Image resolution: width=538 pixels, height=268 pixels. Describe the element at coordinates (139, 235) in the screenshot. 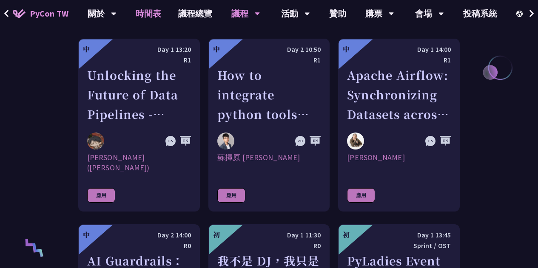

I see `div: Day 2 14:00` at that location.